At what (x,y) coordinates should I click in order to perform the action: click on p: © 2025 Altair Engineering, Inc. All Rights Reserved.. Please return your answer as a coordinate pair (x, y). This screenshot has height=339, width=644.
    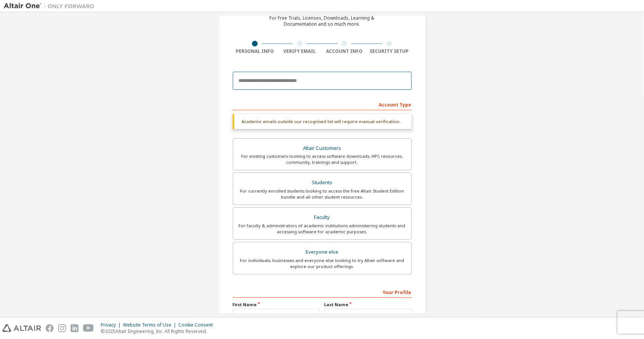
    Looking at the image, I should click on (159, 331).